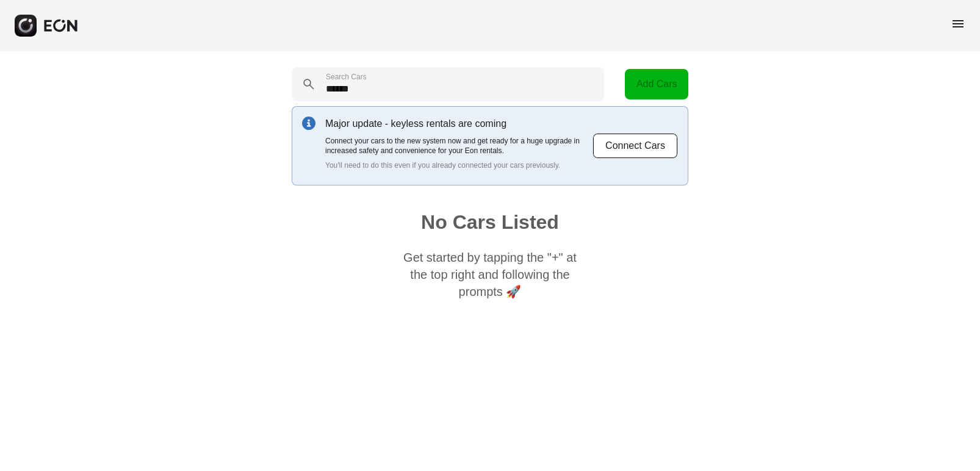  What do you see at coordinates (958, 24) in the screenshot?
I see `span: menu` at bounding box center [958, 24].